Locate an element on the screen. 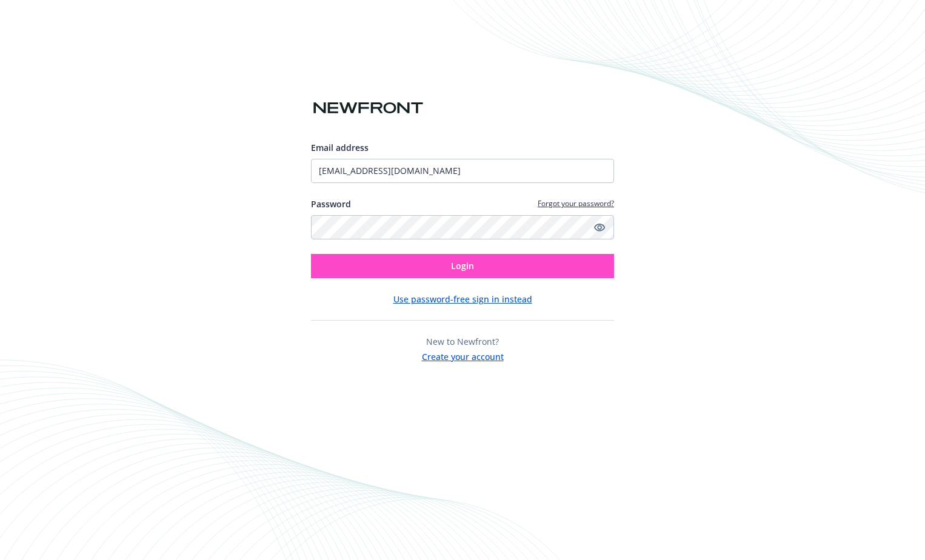 The height and width of the screenshot is (560, 925). a: Show password is located at coordinates (600, 227).